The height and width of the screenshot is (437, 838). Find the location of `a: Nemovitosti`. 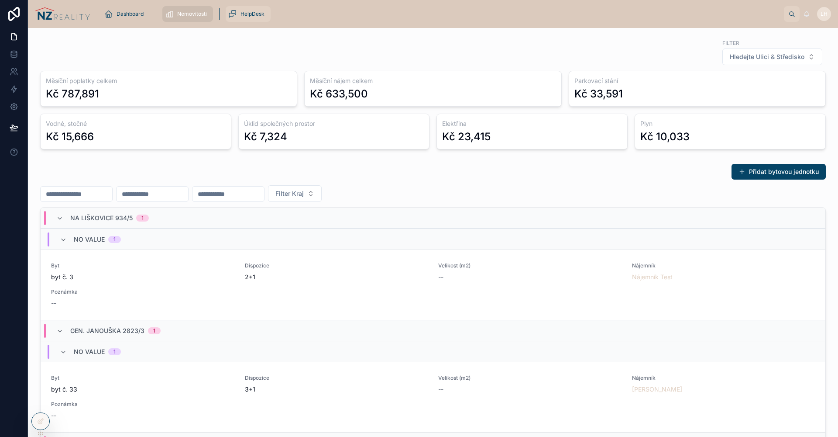

a: Nemovitosti is located at coordinates (188, 14).